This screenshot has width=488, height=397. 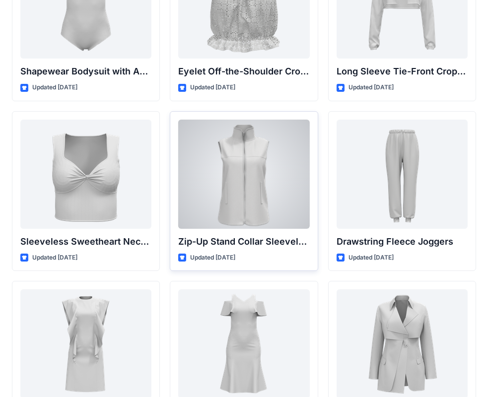 What do you see at coordinates (402, 71) in the screenshot?
I see `p: Long Sleeve Tie-Front Cropped Shrug` at bounding box center [402, 71].